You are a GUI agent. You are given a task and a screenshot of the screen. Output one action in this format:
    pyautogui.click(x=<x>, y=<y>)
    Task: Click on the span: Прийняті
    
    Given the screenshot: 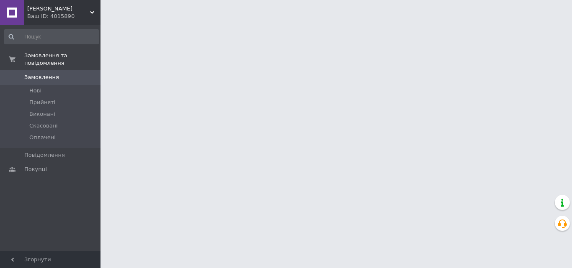 What is the action you would take?
    pyautogui.click(x=42, y=103)
    